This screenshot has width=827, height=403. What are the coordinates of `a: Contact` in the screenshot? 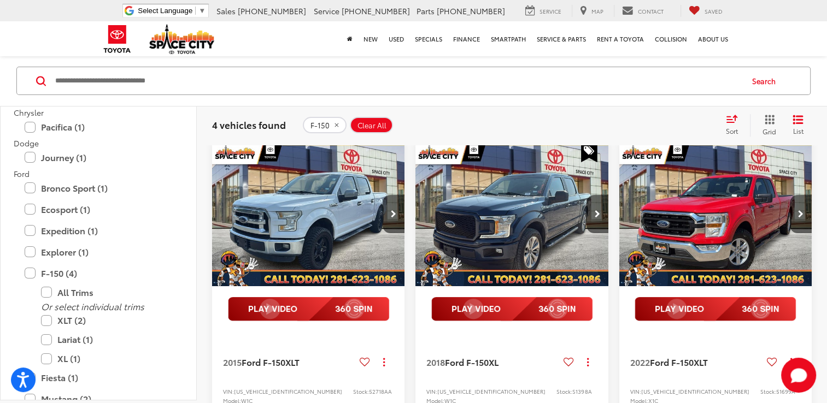 It's located at (643, 11).